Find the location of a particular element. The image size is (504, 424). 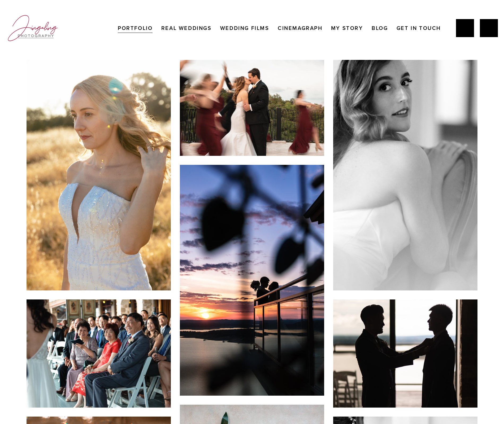

a: Jing Yang is located at coordinates (465, 28).